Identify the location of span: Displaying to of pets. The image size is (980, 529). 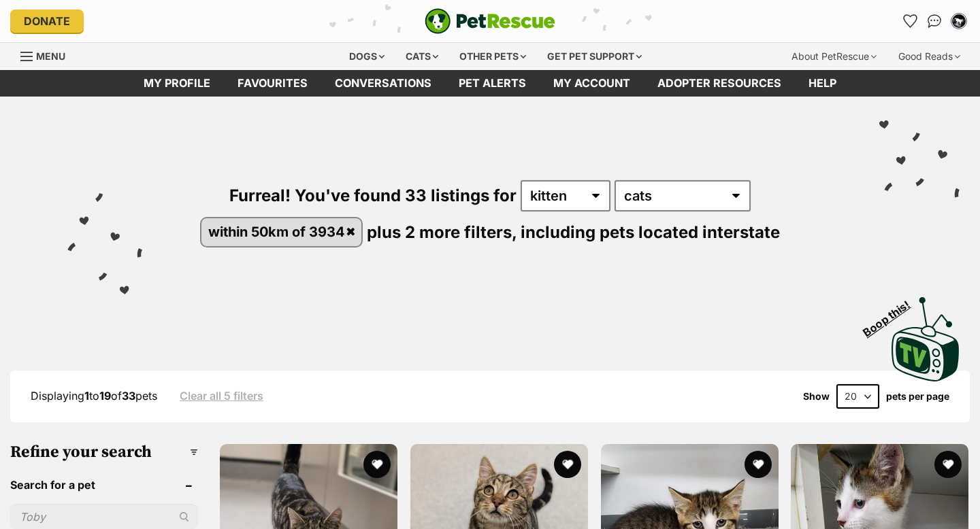
(94, 396).